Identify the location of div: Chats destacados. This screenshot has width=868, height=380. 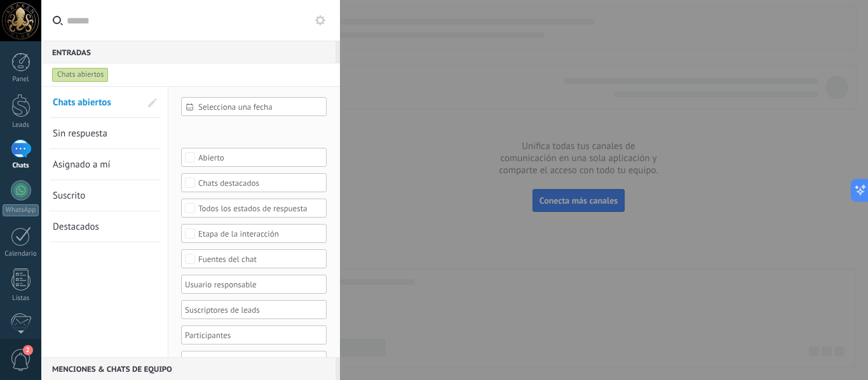
(254, 183).